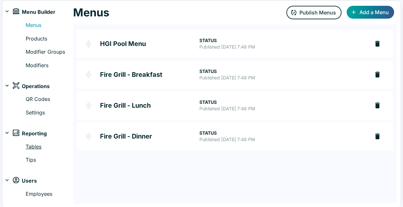 Image resolution: width=403 pixels, height=207 pixels. Describe the element at coordinates (49, 160) in the screenshot. I see `a: Tips` at that location.